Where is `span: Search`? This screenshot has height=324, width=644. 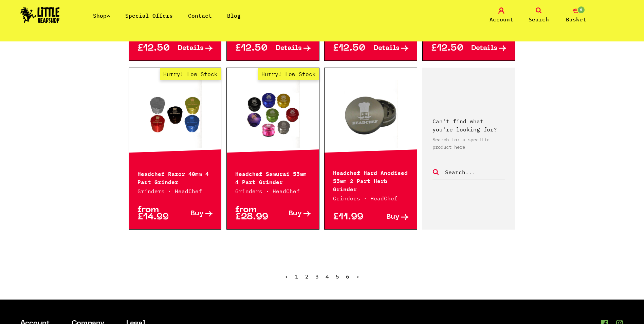 span: Search is located at coordinates (539, 19).